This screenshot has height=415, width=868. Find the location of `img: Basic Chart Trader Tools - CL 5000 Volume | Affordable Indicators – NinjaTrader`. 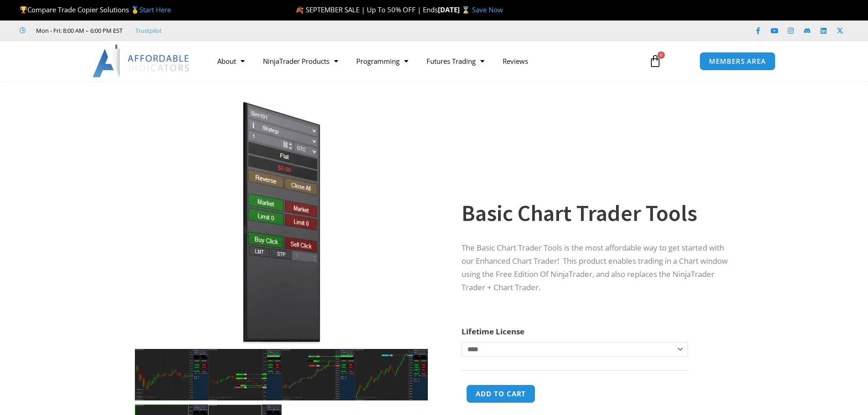

img: Basic Chart Trader Tools - CL 5000 Volume | Affordable Indicators – NinjaTrader is located at coordinates (245, 374).